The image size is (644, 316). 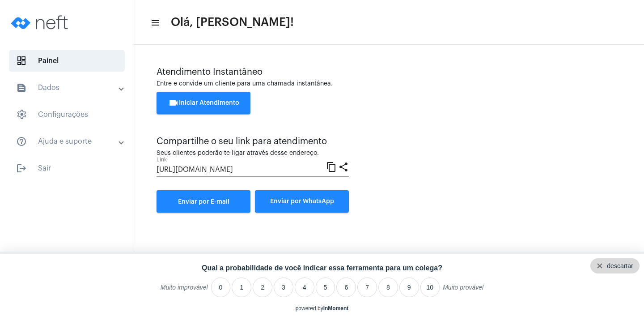 What do you see at coordinates (221, 287) in the screenshot?
I see `li: 0` at bounding box center [221, 287].